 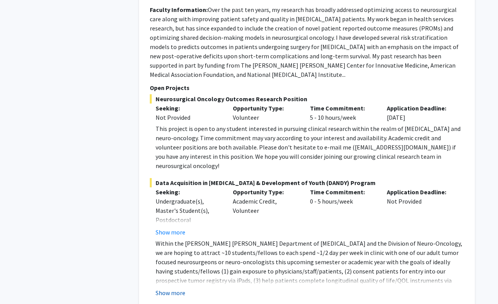 What do you see at coordinates (189, 229) in the screenshot?
I see `div: Undergraduate(s), Master's Student(s), Postdoctoral Researcher(s) / Research Staff, Medical Resid...` at bounding box center [189, 229].